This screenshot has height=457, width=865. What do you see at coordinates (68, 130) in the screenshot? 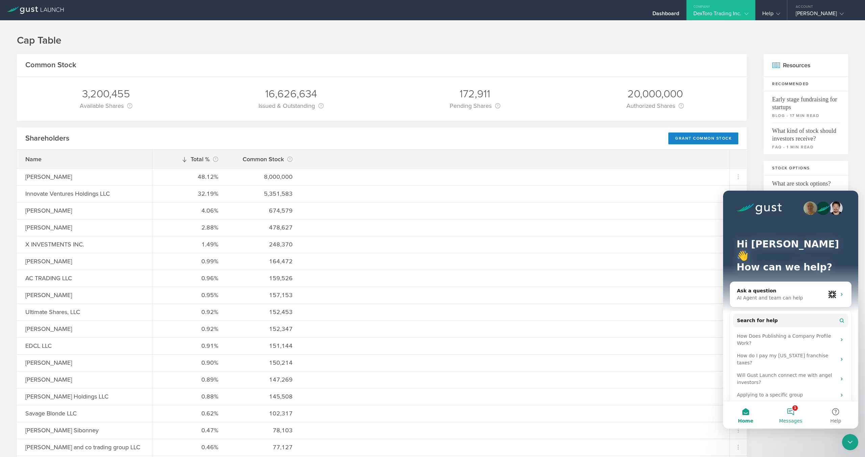
I see `button: Search for help` at bounding box center [68, 130].